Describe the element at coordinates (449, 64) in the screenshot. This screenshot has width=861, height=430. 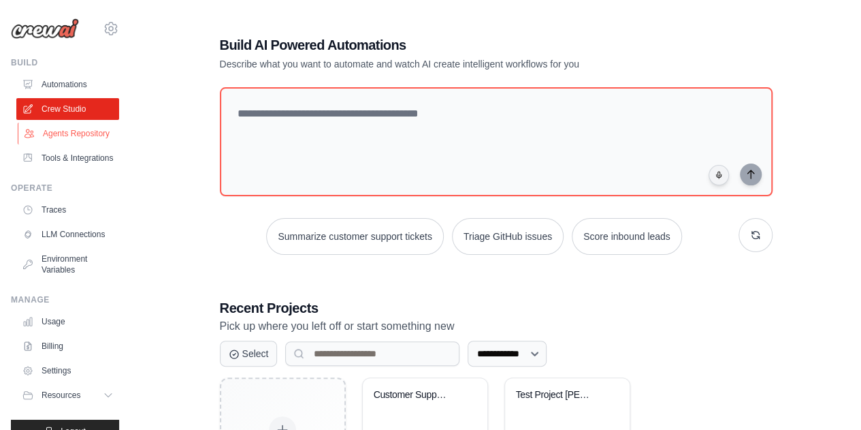
I see `p: Describe what you want to automate and watch AI create intelligent workflows for you` at that location.